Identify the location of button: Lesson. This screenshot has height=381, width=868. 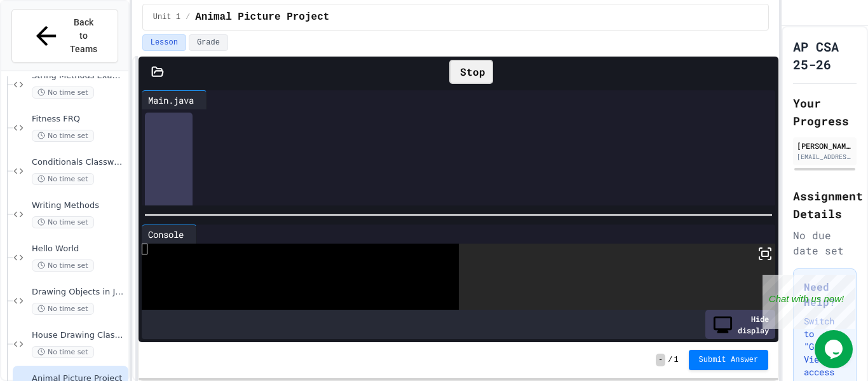
(164, 42).